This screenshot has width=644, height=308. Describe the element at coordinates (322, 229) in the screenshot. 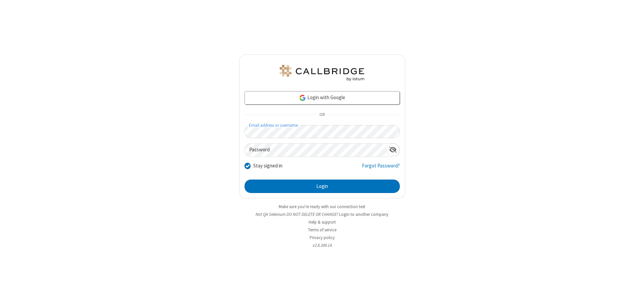

I see `a: Terms of service` at that location.